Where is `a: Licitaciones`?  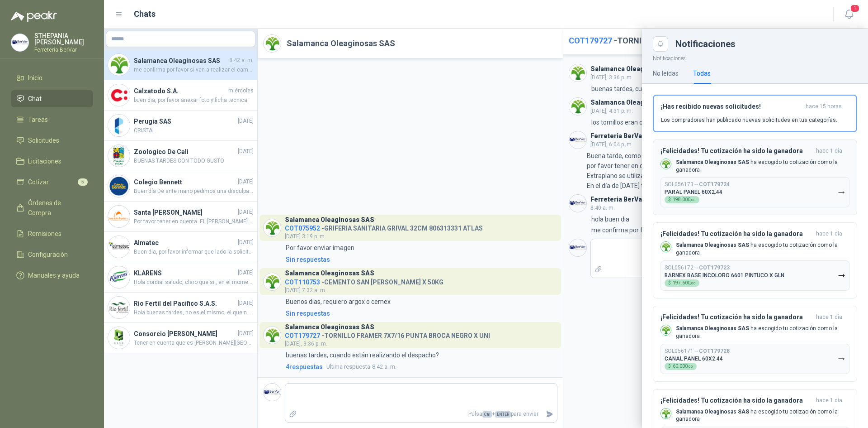 a: Licitaciones is located at coordinates (52, 161).